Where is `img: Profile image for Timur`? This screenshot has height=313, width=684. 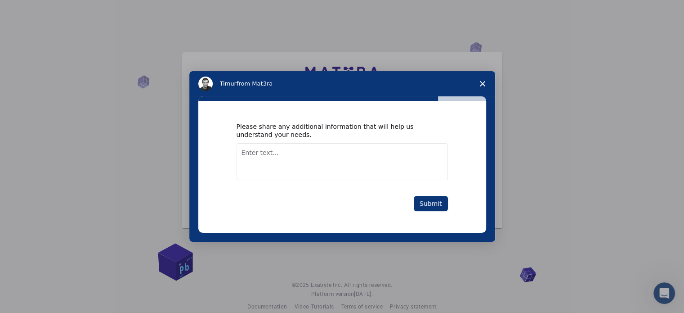
img: Profile image for Timur is located at coordinates (206, 84).